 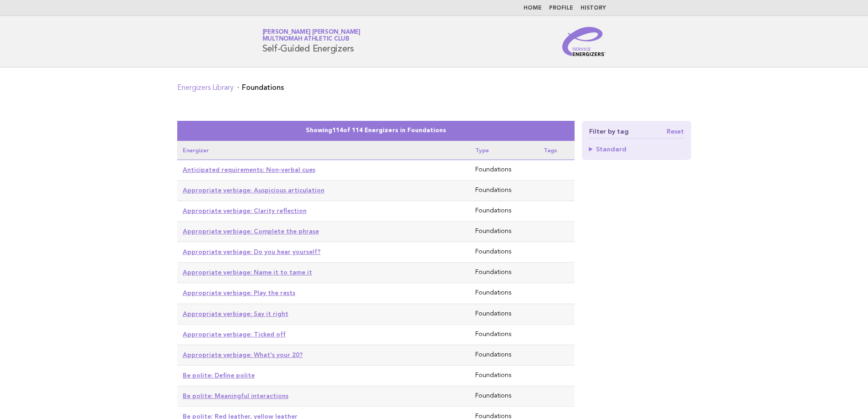 I want to click on a: Reset, so click(x=675, y=131).